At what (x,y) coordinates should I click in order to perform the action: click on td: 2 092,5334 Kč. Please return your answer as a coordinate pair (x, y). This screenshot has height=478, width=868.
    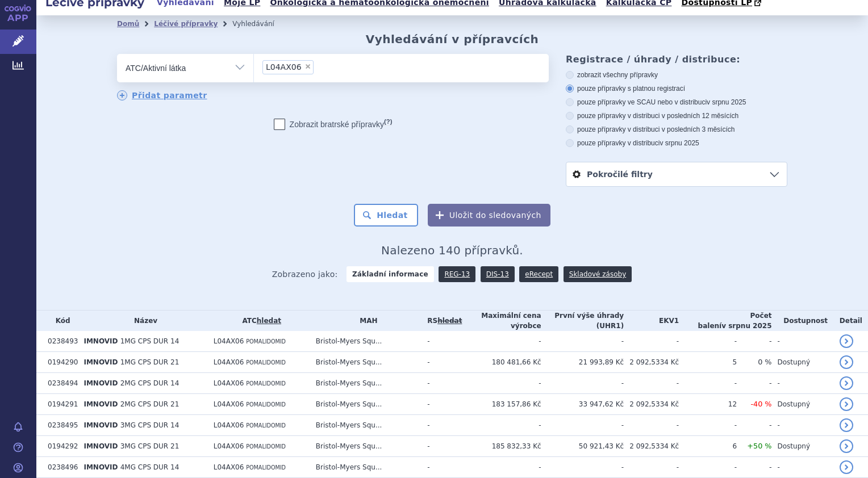
    Looking at the image, I should click on (651, 362).